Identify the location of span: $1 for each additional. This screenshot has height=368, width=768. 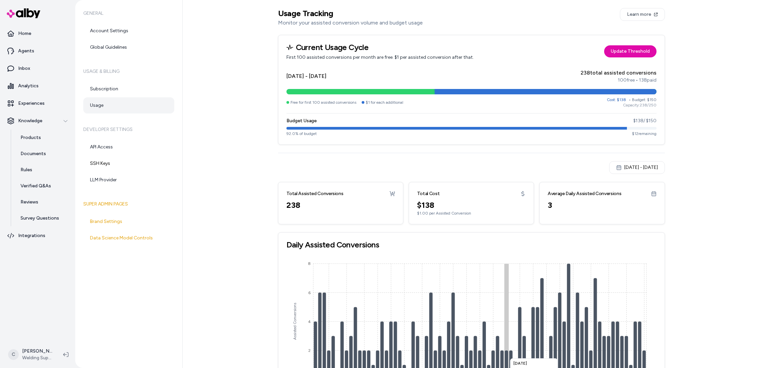
(385, 102).